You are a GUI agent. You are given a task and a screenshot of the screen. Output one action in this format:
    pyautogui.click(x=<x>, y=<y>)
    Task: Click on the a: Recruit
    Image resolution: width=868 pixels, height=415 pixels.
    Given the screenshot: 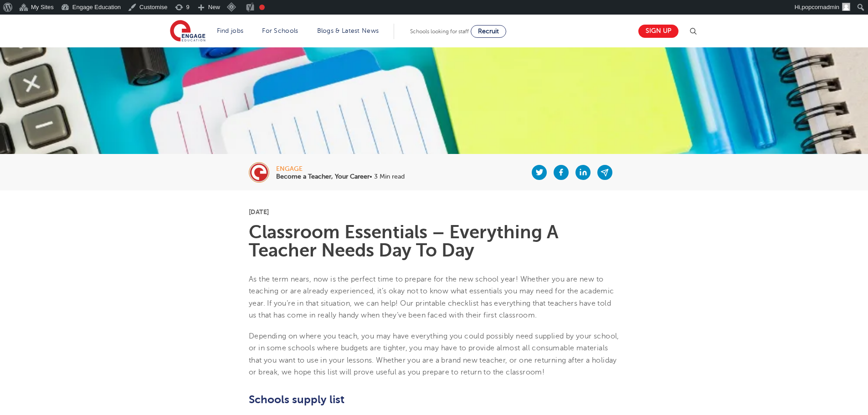 What is the action you would take?
    pyautogui.click(x=489, y=32)
    